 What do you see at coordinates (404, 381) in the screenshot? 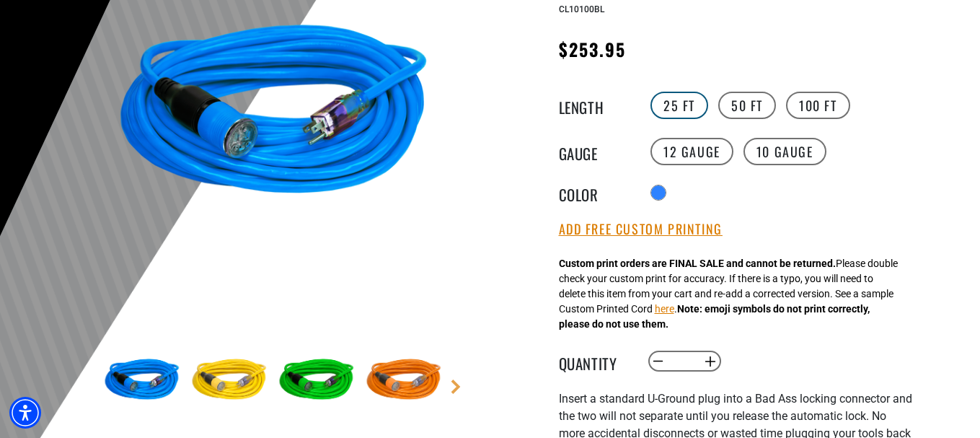
I see `img: orange` at bounding box center [404, 381].